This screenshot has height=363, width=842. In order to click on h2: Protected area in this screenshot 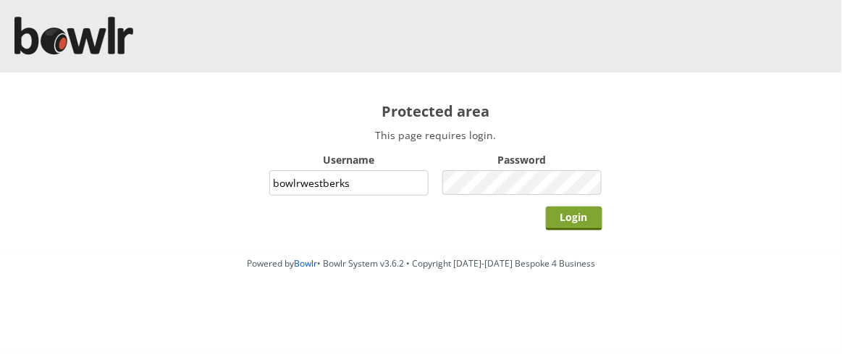, I will do `click(436, 111)`.